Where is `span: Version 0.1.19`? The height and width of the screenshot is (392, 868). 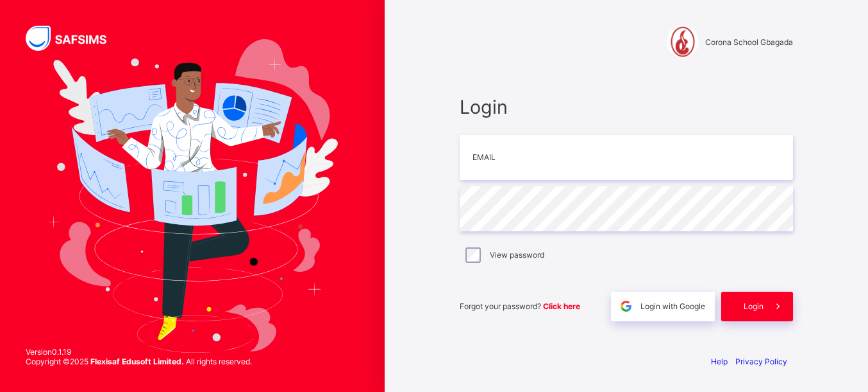 span: Version 0.1.19 is located at coordinates (138, 351).